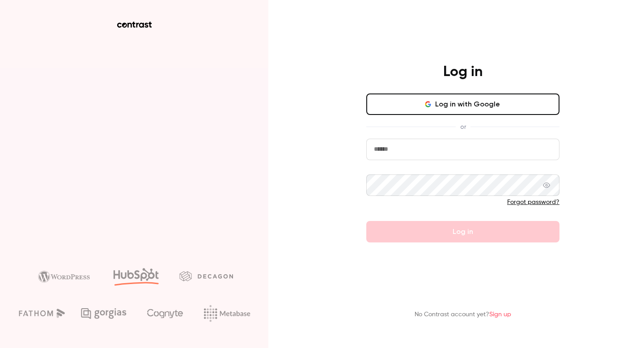  What do you see at coordinates (206, 276) in the screenshot?
I see `img: decagon` at bounding box center [206, 276].